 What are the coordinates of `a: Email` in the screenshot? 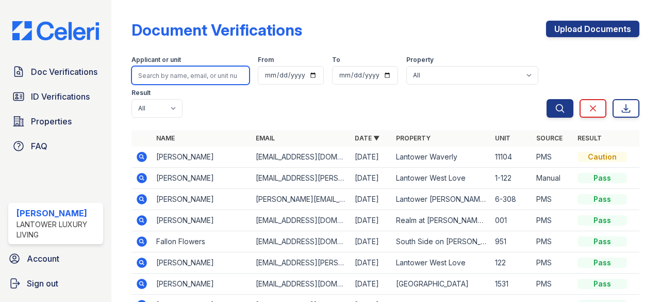 It's located at (265, 138).